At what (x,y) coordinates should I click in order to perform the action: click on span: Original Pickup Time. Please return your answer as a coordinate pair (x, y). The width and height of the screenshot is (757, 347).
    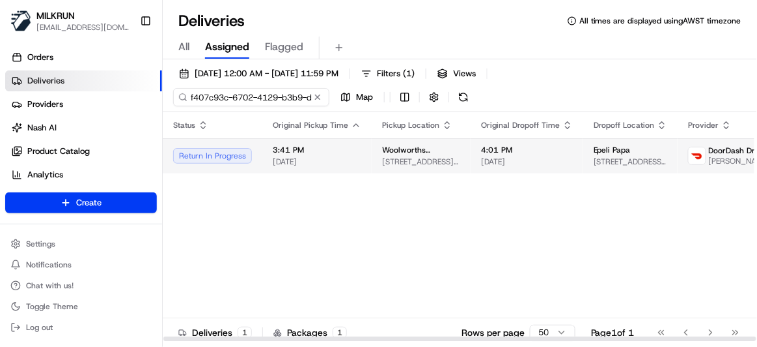
    Looking at the image, I should click on (311, 125).